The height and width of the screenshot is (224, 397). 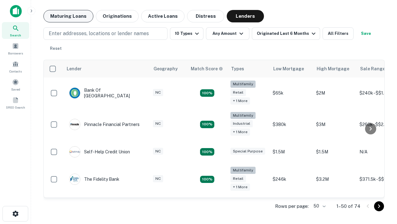 What do you see at coordinates (207, 179) in the screenshot?
I see `div: Matching Properties: 10, hasApolloMatch: undefined` at bounding box center [207, 179].